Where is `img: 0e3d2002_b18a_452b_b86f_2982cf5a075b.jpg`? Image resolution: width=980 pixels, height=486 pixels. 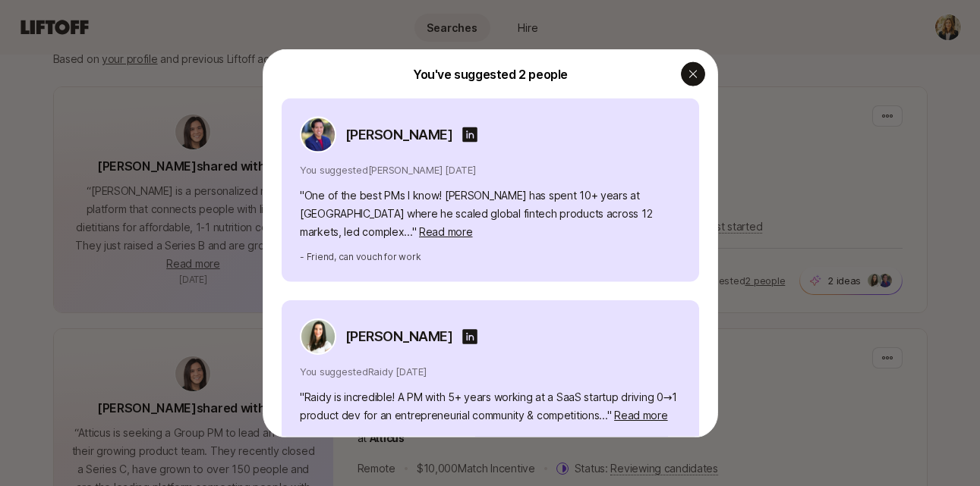
img: 0e3d2002_b18a_452b_b86f_2982cf5a075b.jpg is located at coordinates (318, 336).